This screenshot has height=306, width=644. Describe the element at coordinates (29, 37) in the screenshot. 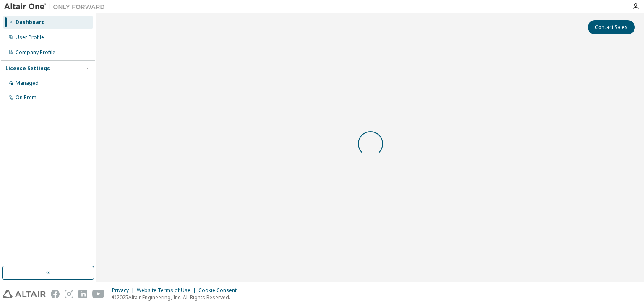

I see `div: User Profile` at that location.